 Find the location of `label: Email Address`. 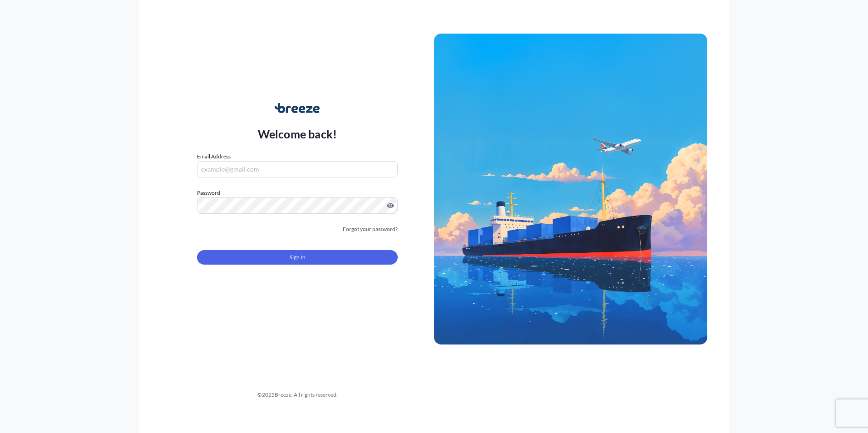

label: Email Address is located at coordinates (214, 157).